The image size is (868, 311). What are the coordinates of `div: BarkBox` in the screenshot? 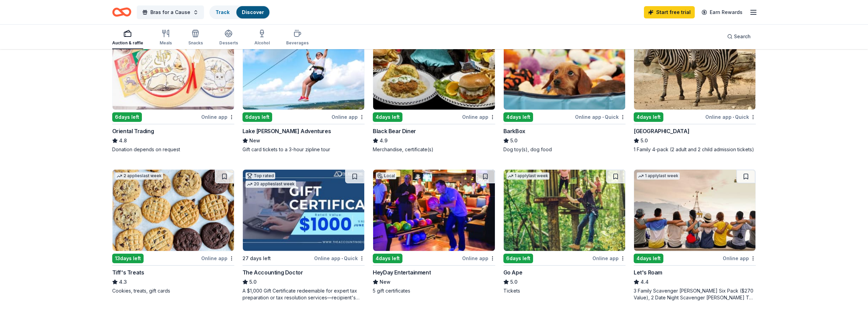 It's located at (514, 131).